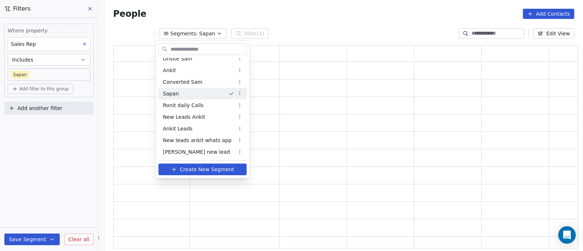 The image size is (583, 251). What do you see at coordinates (169, 70) in the screenshot?
I see `span: Ankit` at bounding box center [169, 70].